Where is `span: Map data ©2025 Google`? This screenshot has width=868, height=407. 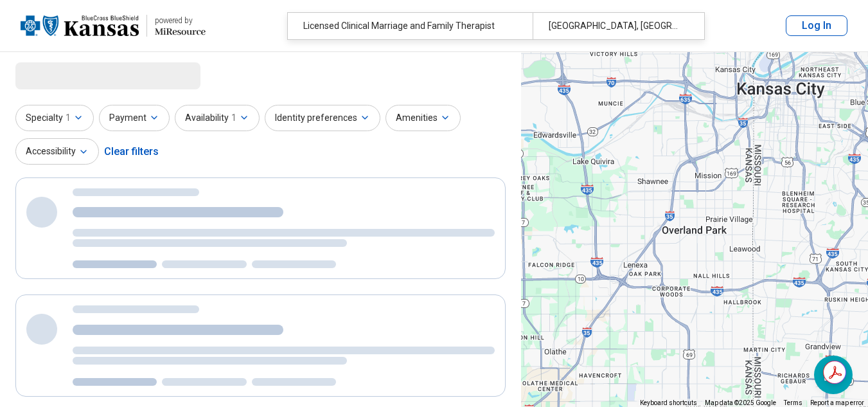
span: Map data ©2025 Google is located at coordinates (740, 402).